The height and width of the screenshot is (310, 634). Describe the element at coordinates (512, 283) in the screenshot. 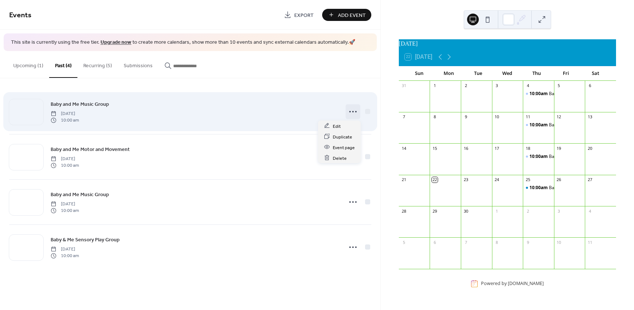

I see `div: Powered by` at that location.